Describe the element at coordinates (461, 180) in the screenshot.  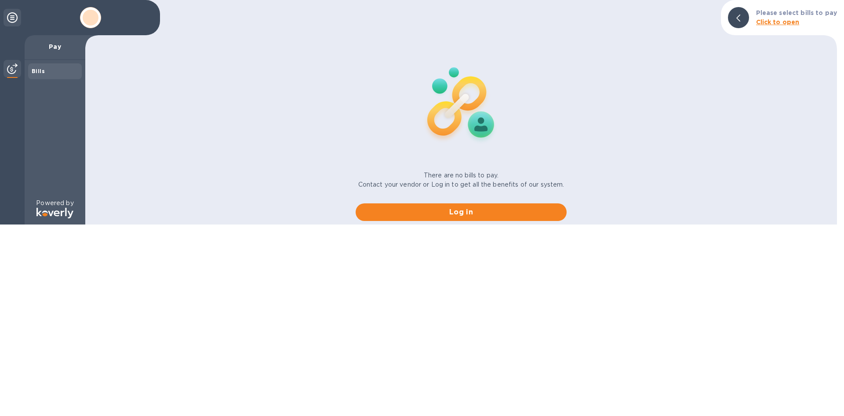
I see `p: There are no bills to pay. Contact your vendor or Log in to get all the benefits of our system.` at that location.